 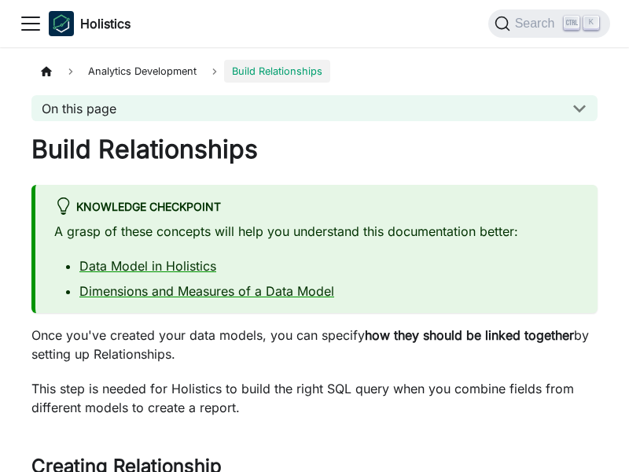 I want to click on button: Search (Ctrl+K), so click(x=549, y=24).